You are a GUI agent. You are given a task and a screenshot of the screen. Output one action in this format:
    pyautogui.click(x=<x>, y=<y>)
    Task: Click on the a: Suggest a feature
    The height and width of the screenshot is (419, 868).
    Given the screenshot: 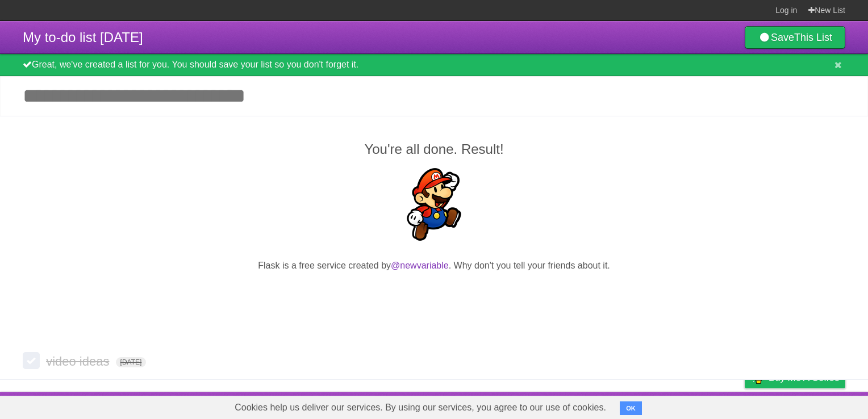 What is the action you would take?
    pyautogui.click(x=810, y=405)
    